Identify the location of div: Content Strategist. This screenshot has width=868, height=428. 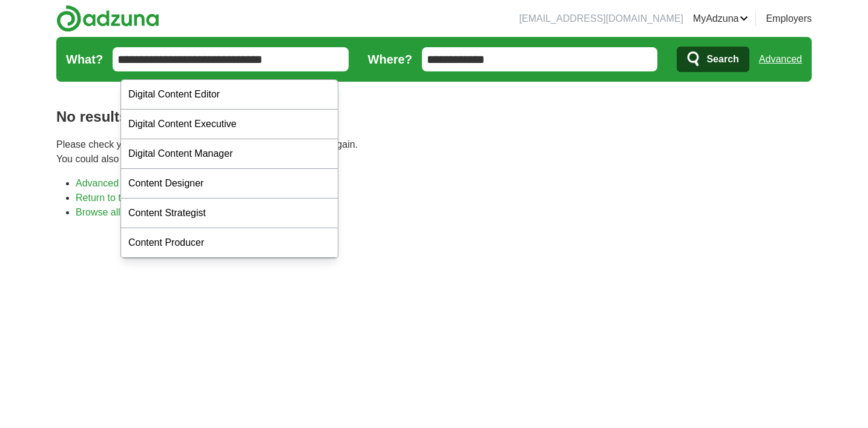
(229, 213).